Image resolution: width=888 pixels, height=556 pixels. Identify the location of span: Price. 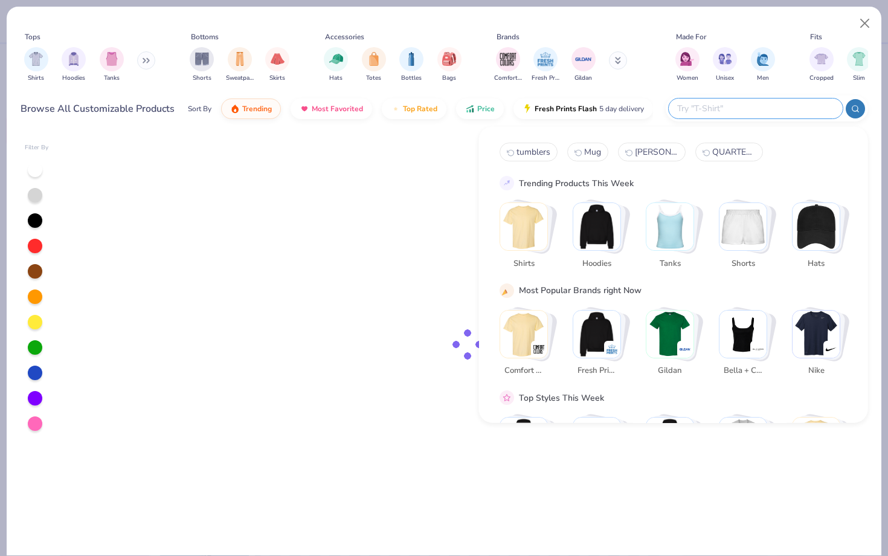
(486, 109).